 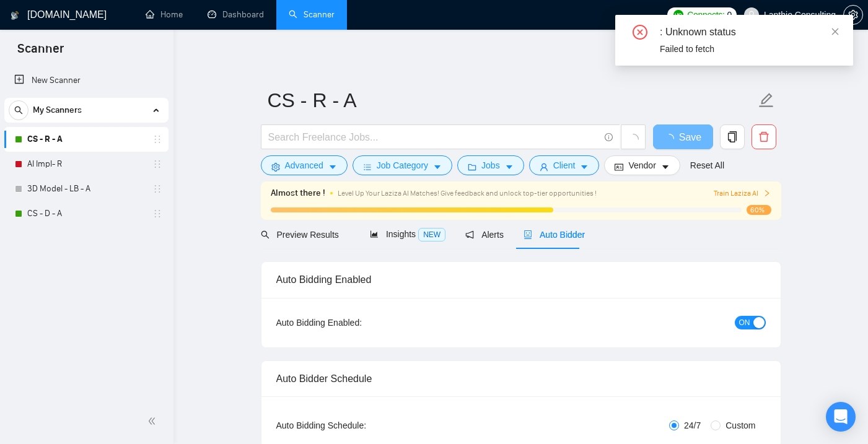 I want to click on span: idcard, so click(x=619, y=167).